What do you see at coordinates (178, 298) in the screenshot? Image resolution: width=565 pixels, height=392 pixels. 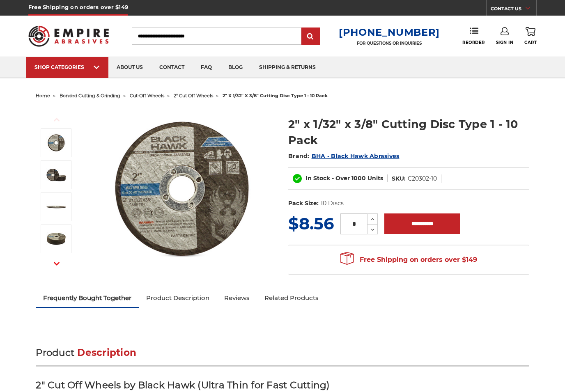 I see `a: Product Description` at bounding box center [178, 298].